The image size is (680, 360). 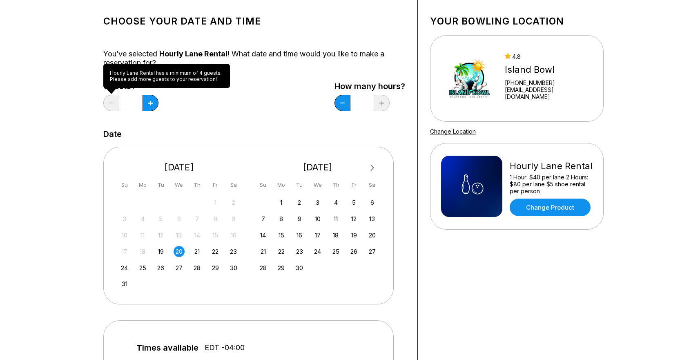 I want to click on a: Change Product, so click(x=550, y=207).